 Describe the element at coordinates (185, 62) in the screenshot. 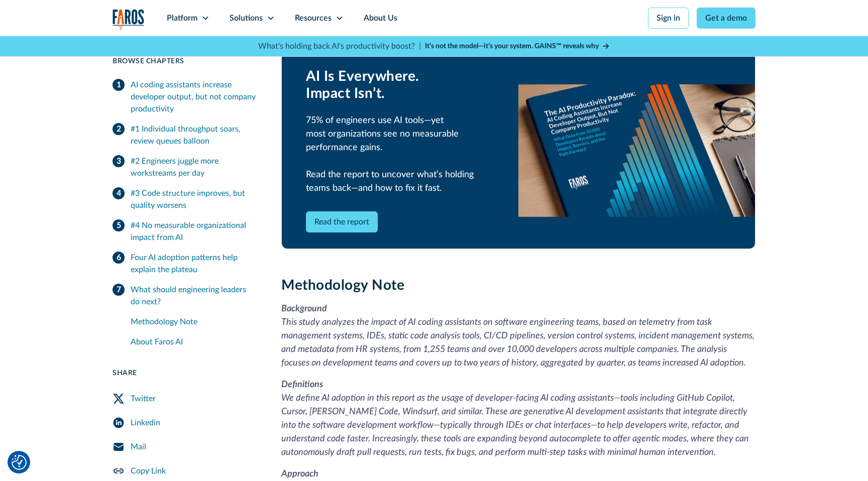

I see `div: Browse Chapters` at that location.